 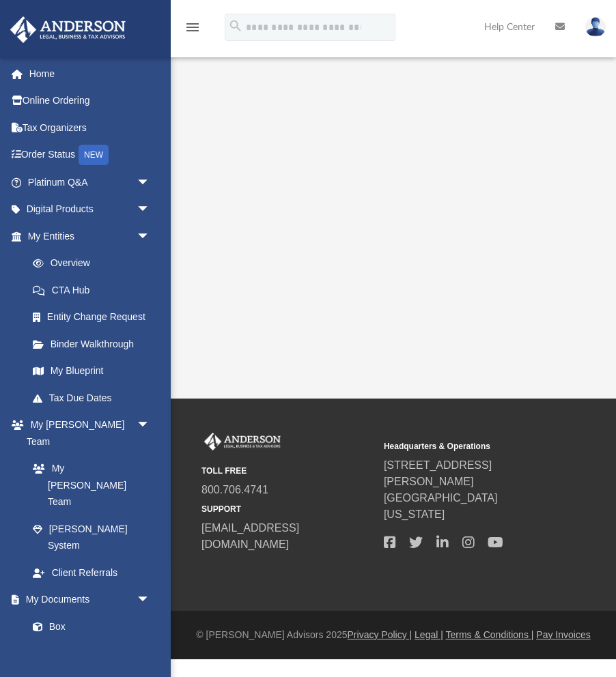 I want to click on a: Order StatusNEW, so click(x=90, y=155).